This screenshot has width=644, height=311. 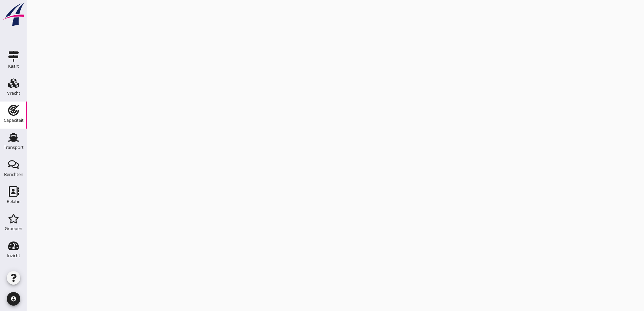 What do you see at coordinates (13, 256) in the screenshot?
I see `div: Inzicht` at bounding box center [13, 256].